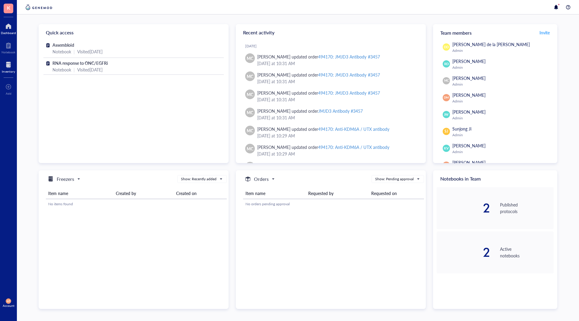  What do you see at coordinates (39, 7) in the screenshot?
I see `img: genemod-logo` at bounding box center [39, 7].